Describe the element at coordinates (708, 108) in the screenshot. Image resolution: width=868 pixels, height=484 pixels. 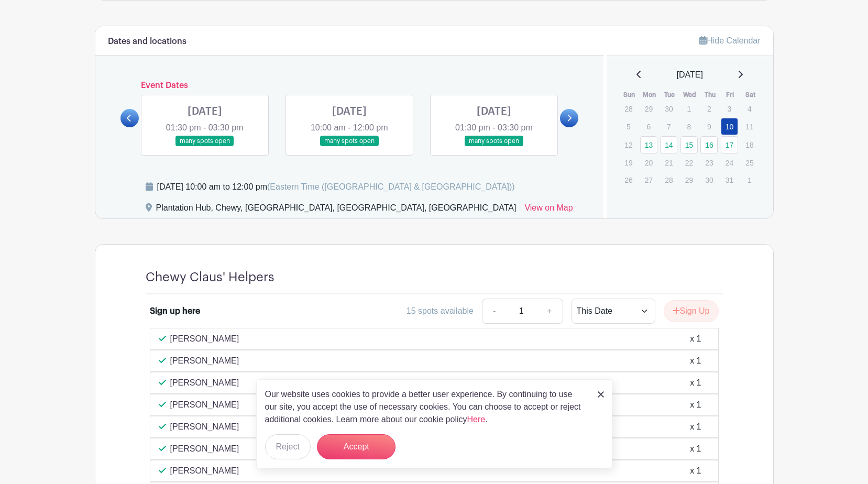
I see `p: 2` at that location.